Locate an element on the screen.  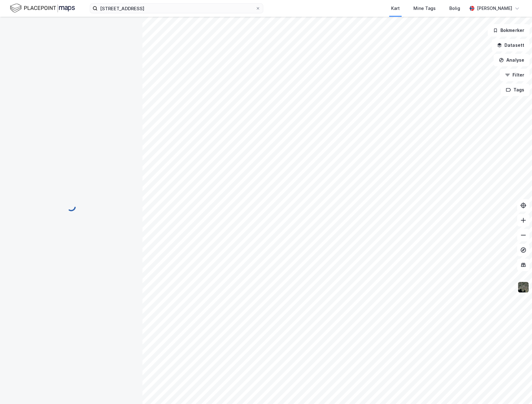
button: Datasett is located at coordinates (511, 45).